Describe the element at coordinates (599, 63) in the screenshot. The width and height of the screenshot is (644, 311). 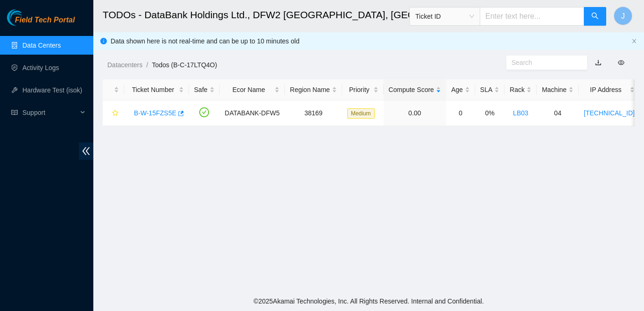
I see `button: download` at that location.